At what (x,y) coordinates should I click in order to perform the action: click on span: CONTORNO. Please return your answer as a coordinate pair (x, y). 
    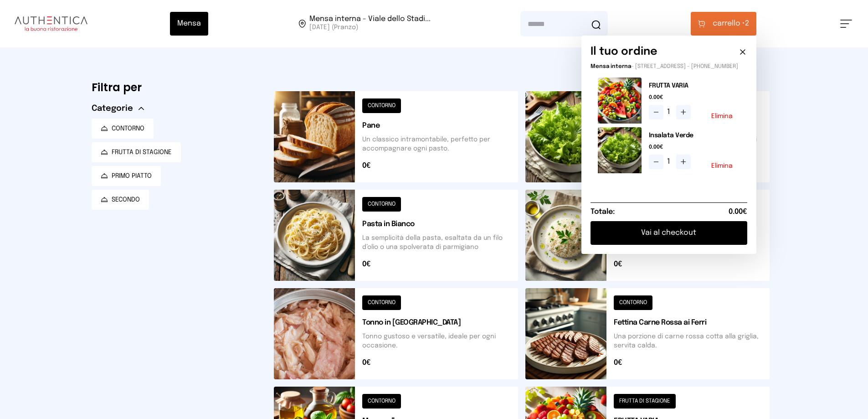
    Looking at the image, I should click on (128, 129).